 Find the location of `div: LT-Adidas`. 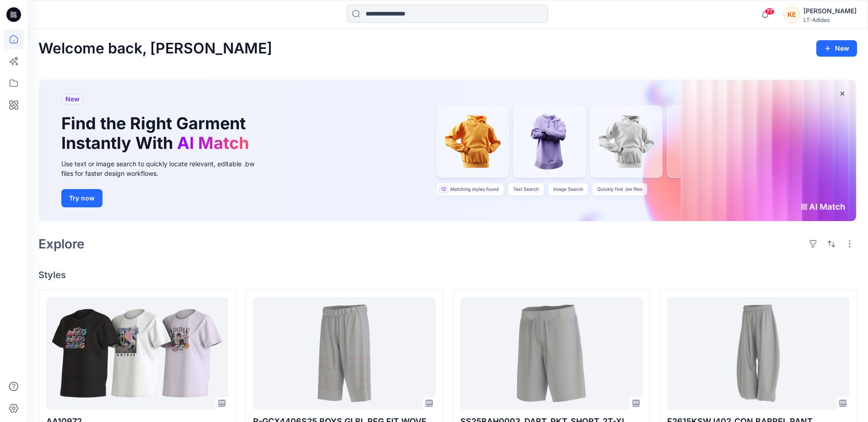

div: LT-Adidas is located at coordinates (830, 19).